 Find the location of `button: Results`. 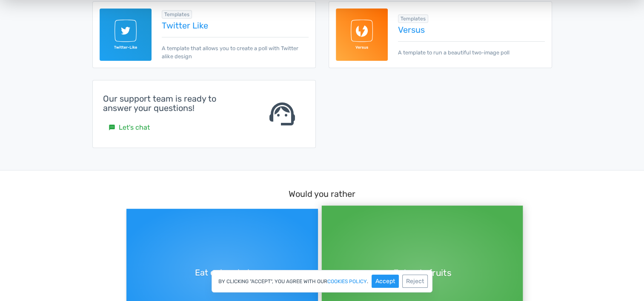

button: Results is located at coordinates (465, 190).